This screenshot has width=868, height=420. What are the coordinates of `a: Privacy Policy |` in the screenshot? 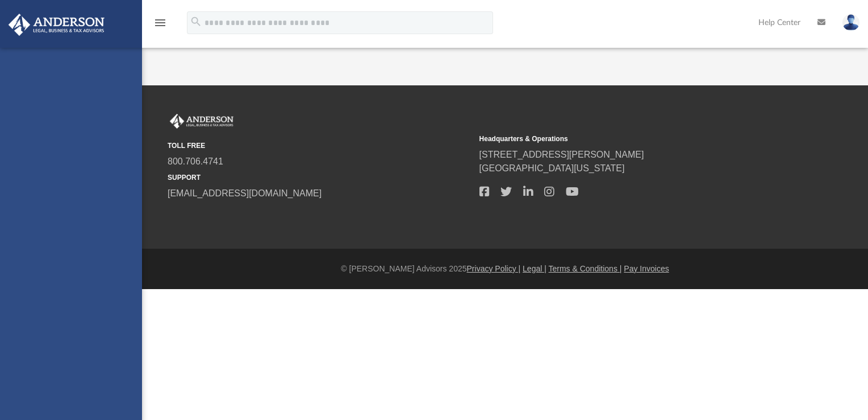 It's located at (494, 269).